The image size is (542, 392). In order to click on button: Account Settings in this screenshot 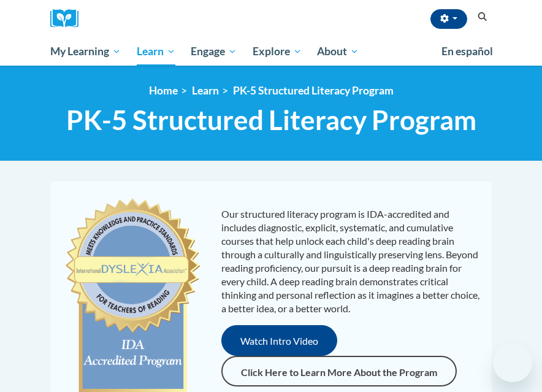, I will do `click(449, 19)`.